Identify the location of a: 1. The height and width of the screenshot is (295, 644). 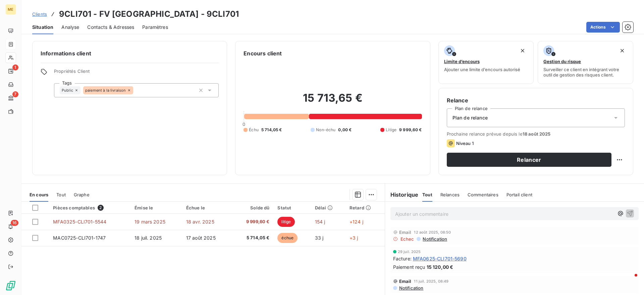
(11, 71).